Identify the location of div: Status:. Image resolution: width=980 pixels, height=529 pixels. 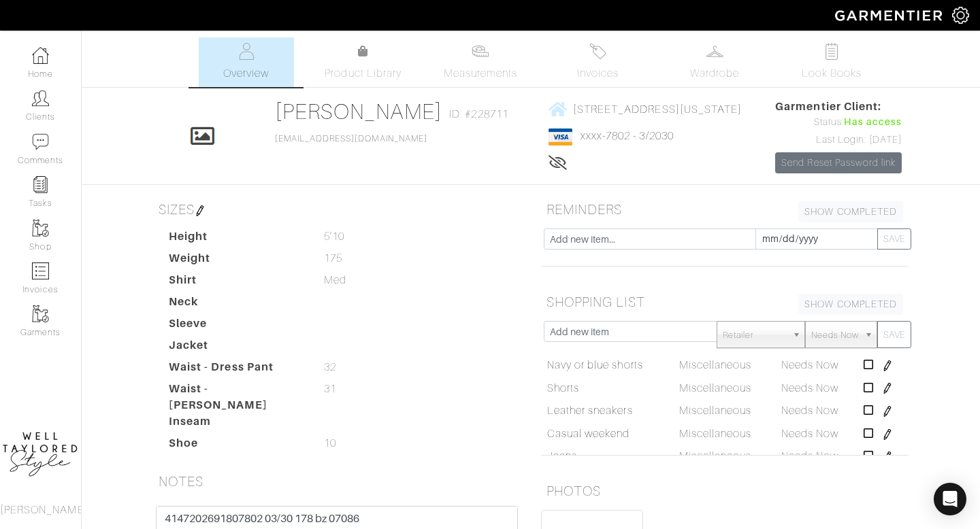
(839, 122).